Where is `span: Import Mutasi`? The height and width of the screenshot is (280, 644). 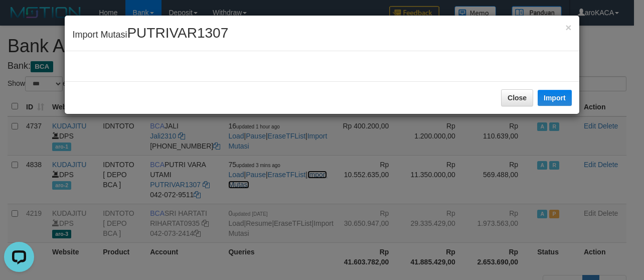
span: Import Mutasi is located at coordinates (150, 35).